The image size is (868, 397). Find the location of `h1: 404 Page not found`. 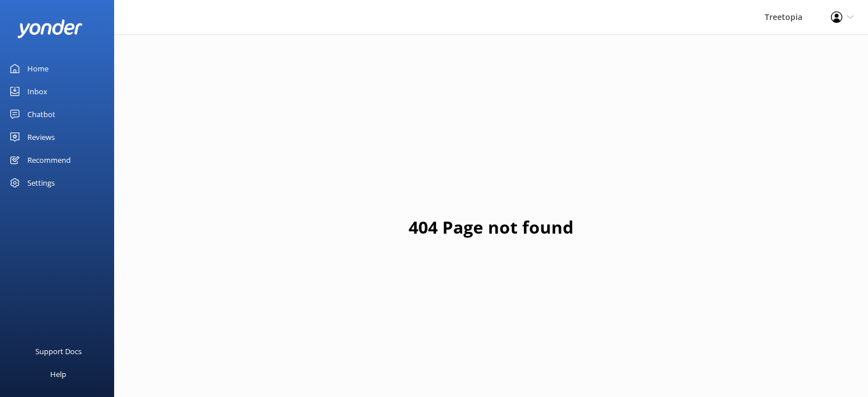

h1: 404 Page not found is located at coordinates (490, 227).